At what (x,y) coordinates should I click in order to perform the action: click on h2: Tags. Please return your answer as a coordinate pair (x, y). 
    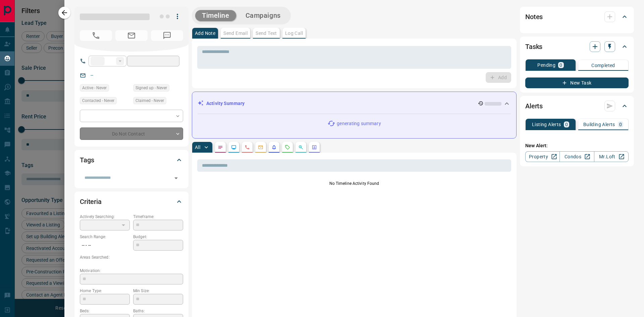
    Looking at the image, I should click on (87, 160).